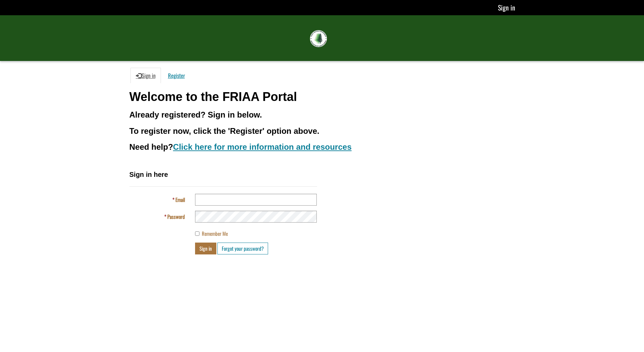 The width and height of the screenshot is (644, 352). I want to click on h3: Need help?, so click(322, 147).